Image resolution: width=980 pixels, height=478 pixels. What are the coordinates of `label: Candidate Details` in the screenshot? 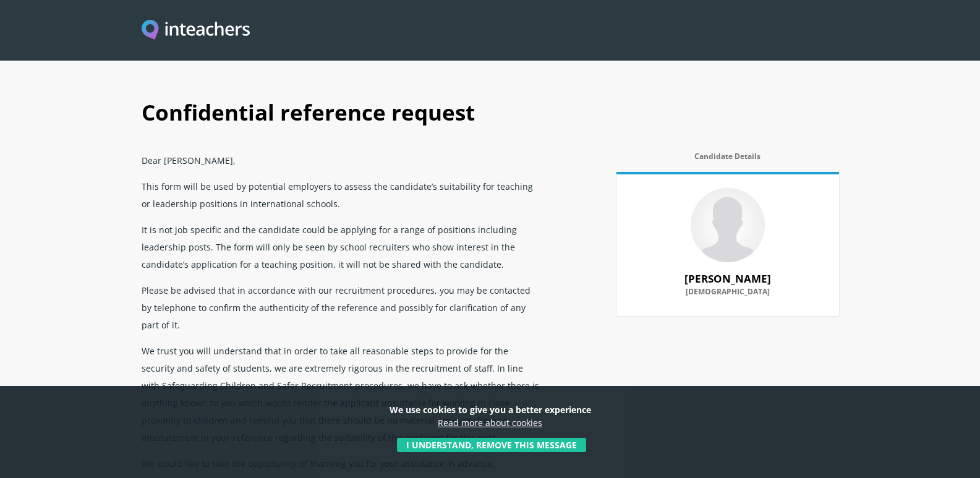 It's located at (728, 160).